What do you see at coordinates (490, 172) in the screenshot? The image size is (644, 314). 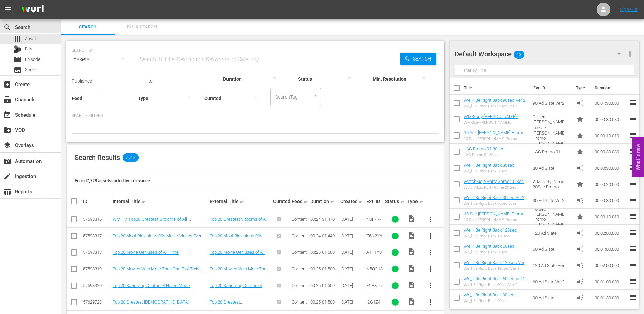 I see `div: We_ll Be Right Back 30sec` at bounding box center [490, 172].